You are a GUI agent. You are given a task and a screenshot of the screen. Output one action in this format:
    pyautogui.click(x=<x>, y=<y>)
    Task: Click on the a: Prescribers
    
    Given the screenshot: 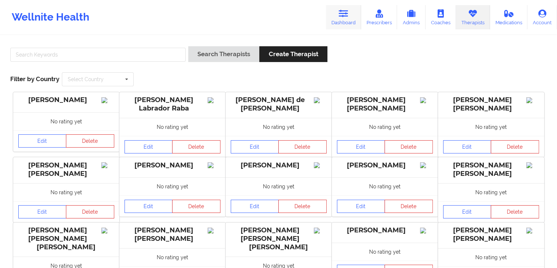 What is the action you would take?
    pyautogui.click(x=379, y=17)
    